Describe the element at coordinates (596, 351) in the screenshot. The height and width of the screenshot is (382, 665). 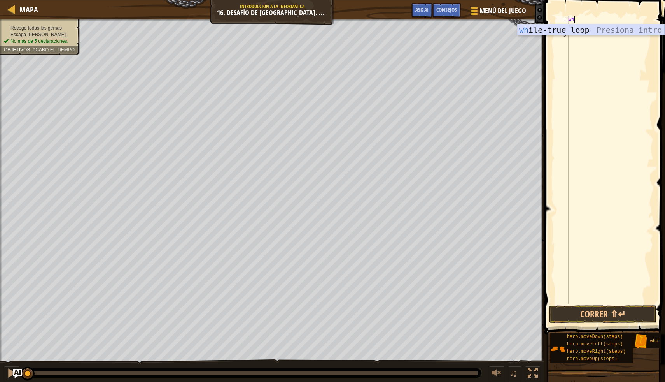
I see `span: hero.moveRight(steps)` at that location.